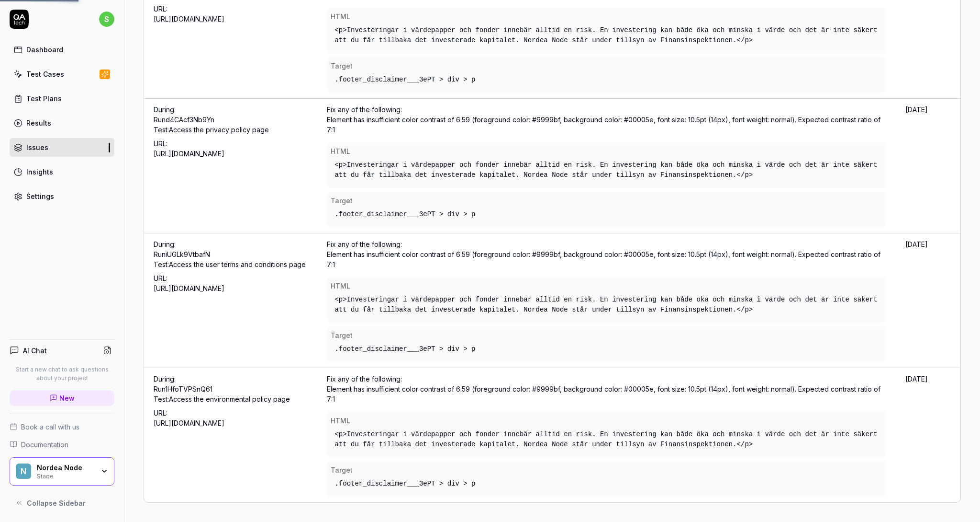 The width and height of the screenshot is (980, 522). What do you see at coordinates (62, 398) in the screenshot?
I see `a: New` at bounding box center [62, 398].